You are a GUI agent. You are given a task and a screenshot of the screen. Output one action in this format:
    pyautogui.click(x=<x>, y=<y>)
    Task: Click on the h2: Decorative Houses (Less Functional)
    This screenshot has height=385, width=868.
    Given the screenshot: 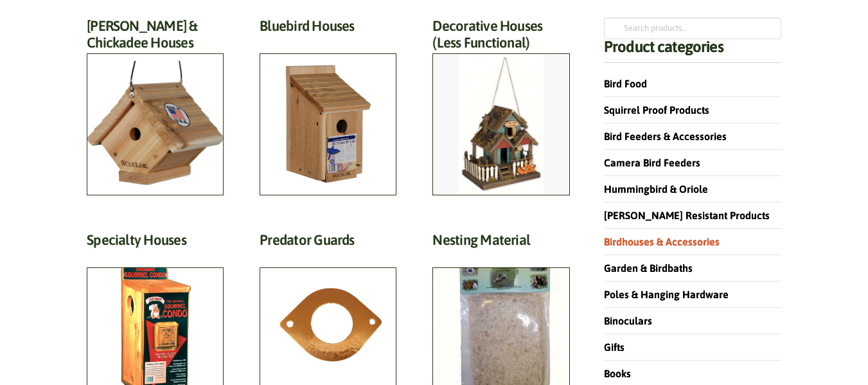 What is the action you would take?
    pyautogui.click(x=501, y=38)
    